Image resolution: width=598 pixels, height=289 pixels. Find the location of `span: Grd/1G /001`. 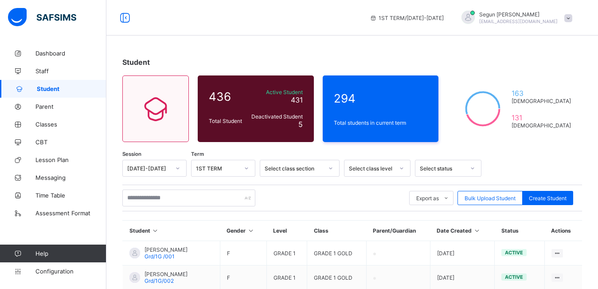

span: Grd/1G /001 is located at coordinates (160, 256).